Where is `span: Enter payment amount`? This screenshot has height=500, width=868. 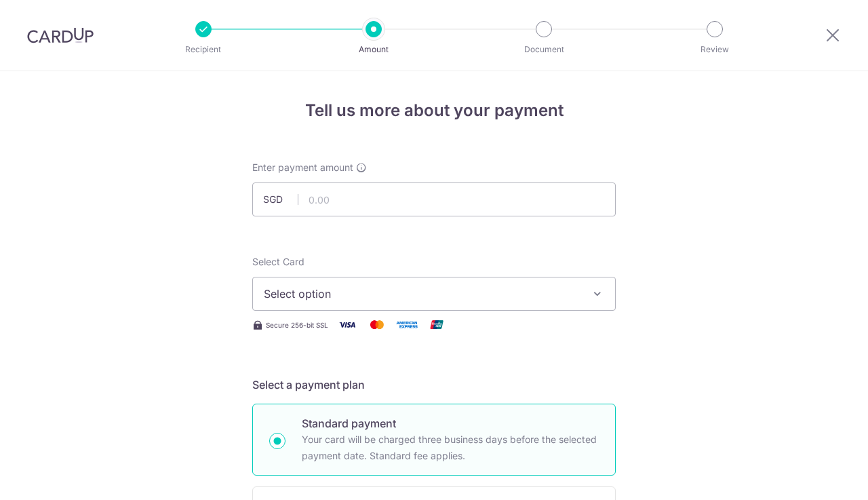
span: Enter payment amount is located at coordinates (303, 168).